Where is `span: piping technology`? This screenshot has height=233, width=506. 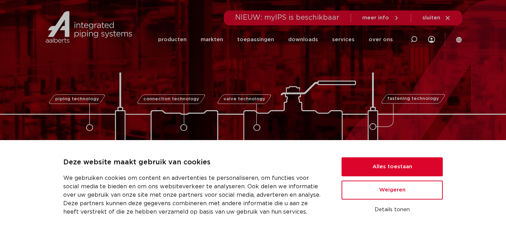
span: piping technology is located at coordinates (77, 99).